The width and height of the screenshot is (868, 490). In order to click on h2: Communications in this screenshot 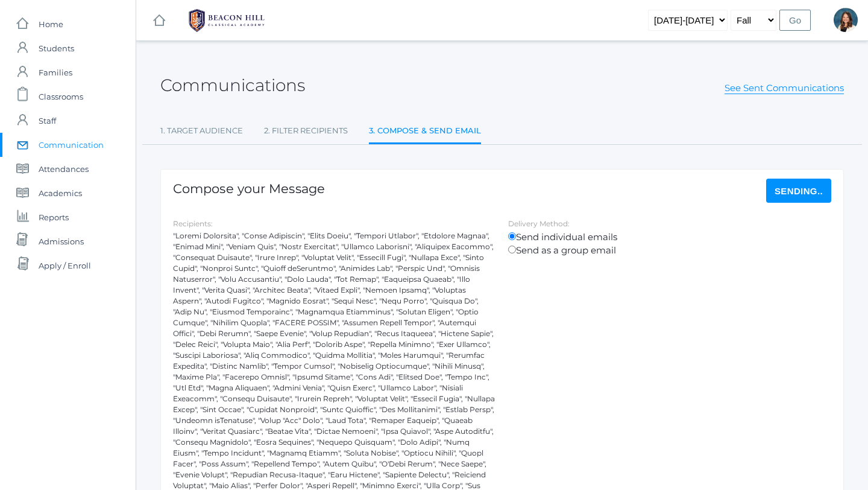, I will do `click(233, 85)`.